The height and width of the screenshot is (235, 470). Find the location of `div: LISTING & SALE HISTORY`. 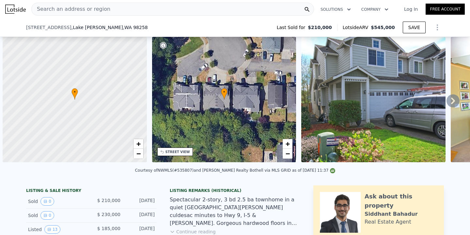

div: LISTING & SALE HISTORY is located at coordinates (91, 191).